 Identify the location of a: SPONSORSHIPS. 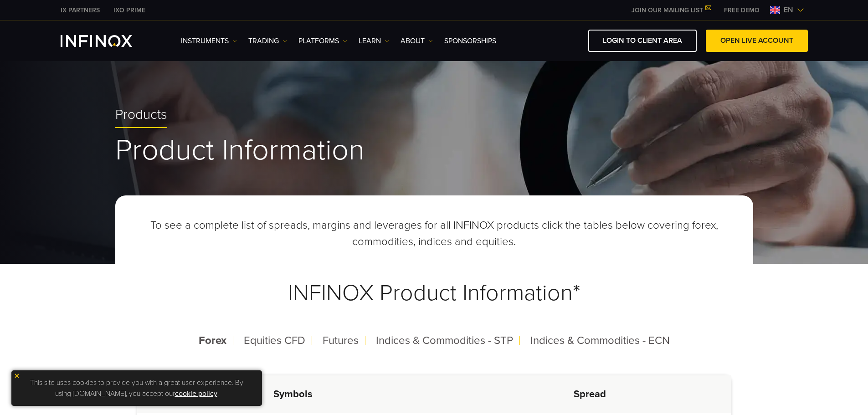
(470, 41).